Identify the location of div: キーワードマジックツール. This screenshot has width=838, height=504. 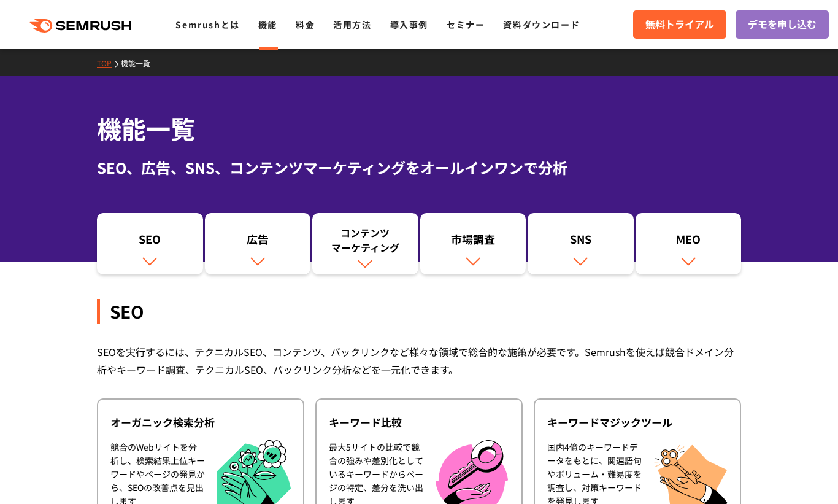
(638, 422).